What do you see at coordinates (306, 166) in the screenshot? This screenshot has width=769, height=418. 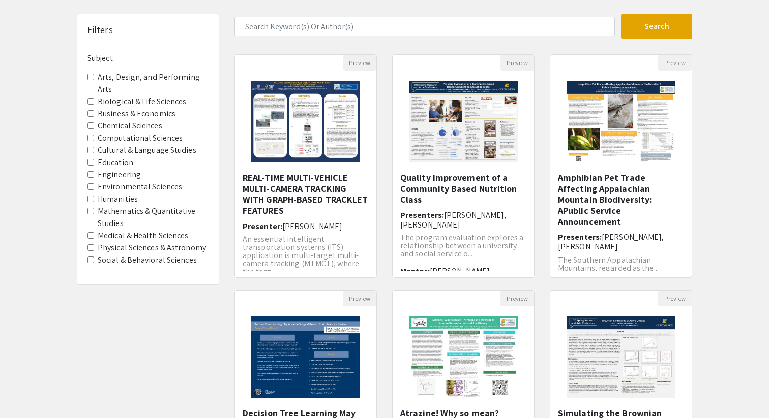 I see `div: Open Presentation <p>REAL-TIME MULTI-VEHICLE MULTI-CAMERA TRACKING WITH GRAPH-BASED TRACKLET FEAT...` at bounding box center [306, 166].